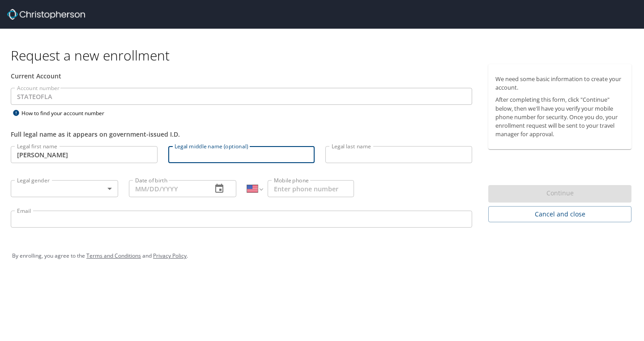 The image size is (644, 341). Describe the element at coordinates (167, 189) in the screenshot. I see `input: MM/DD/YYYY` at that location.